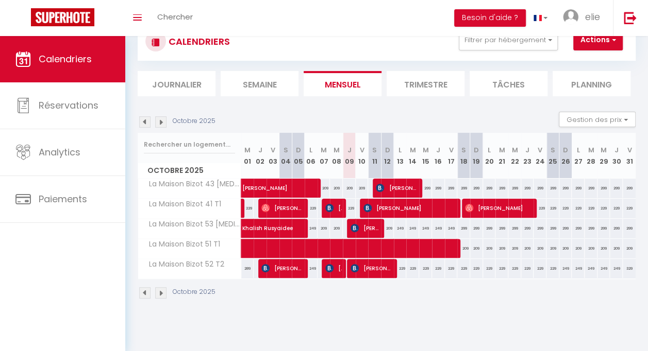 The image size is (648, 351). Describe the element at coordinates (247, 268) in the screenshot. I see `div: 289` at that location.